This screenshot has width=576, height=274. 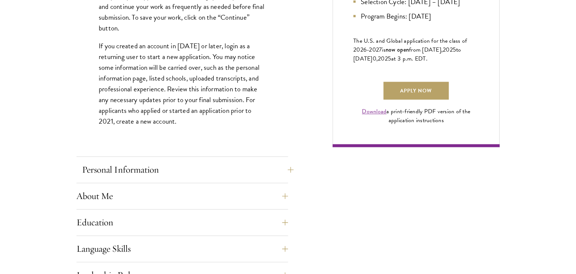 What do you see at coordinates (188, 170) in the screenshot?
I see `button: Personal Information` at bounding box center [188, 170].